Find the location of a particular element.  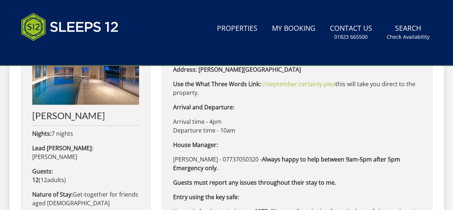

strong: Use the What Three Words Link: is located at coordinates (217, 84).